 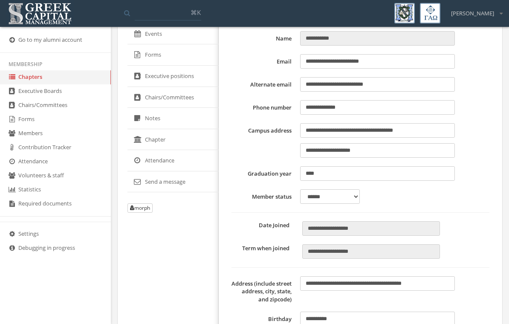 What do you see at coordinates (264, 197) in the screenshot?
I see `label: Member status` at bounding box center [264, 197].